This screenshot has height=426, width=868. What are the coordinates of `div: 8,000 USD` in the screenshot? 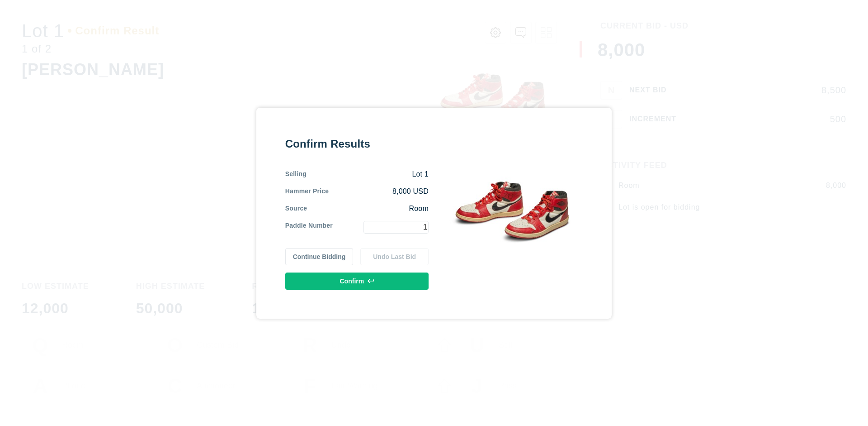 It's located at (378, 192).